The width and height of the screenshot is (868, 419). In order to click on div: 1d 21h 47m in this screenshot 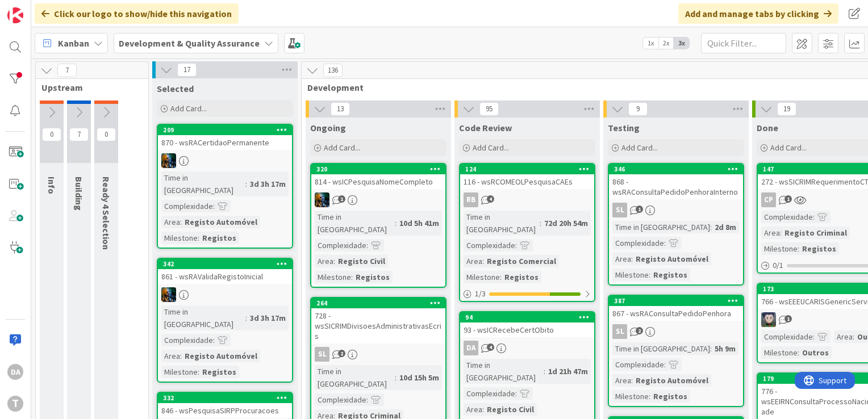, I will do `click(568, 372)`.